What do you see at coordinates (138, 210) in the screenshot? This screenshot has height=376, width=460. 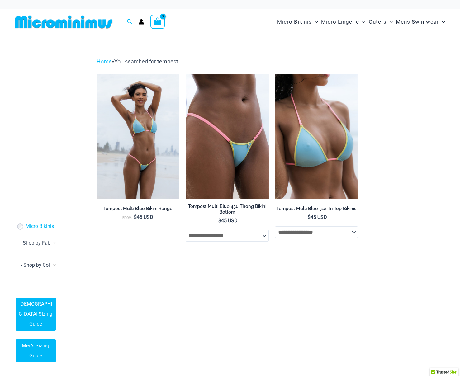 I see `a: Tempest Multi Blue Bikini Range` at bounding box center [138, 210].